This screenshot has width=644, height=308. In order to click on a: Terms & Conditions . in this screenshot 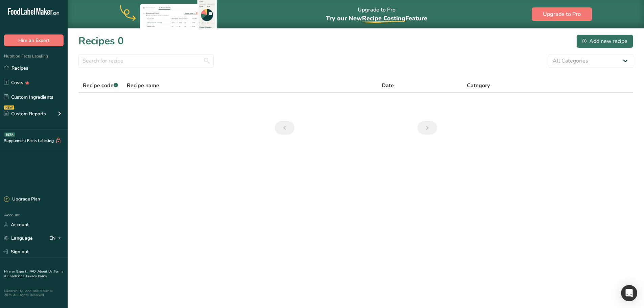, I will do `click(33, 274)`.